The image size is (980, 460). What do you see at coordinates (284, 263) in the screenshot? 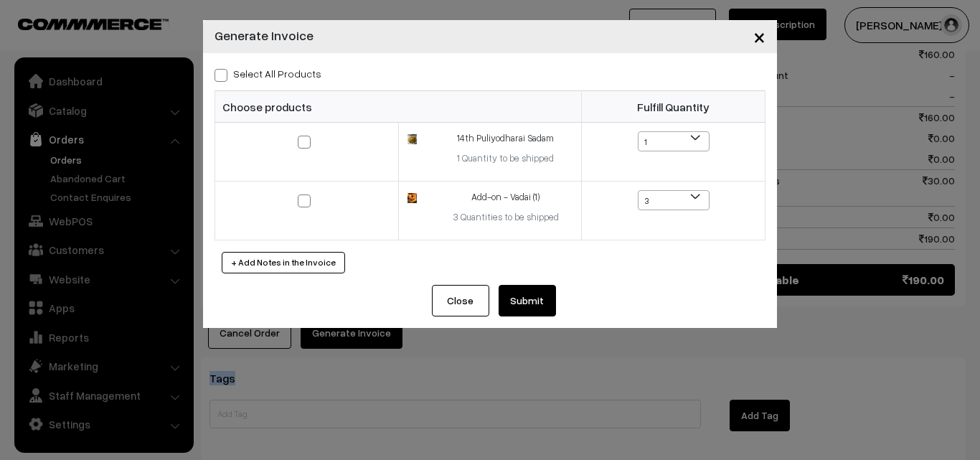
I see `button: + Add Notes in the Invoice` at bounding box center [284, 263].